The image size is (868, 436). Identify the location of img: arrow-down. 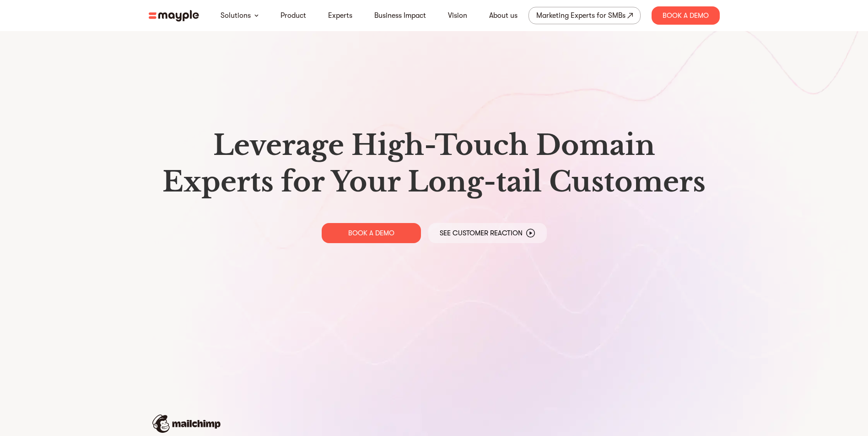
(256, 15).